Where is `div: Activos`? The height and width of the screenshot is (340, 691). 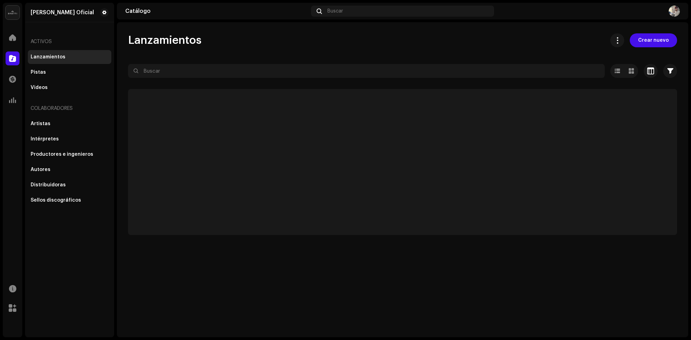 div: Activos is located at coordinates (70, 42).